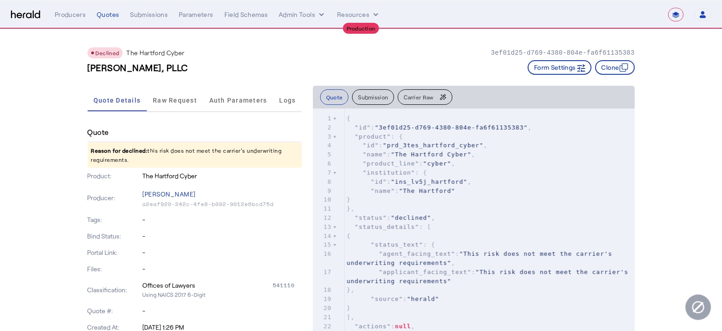 This screenshot has width=722, height=331. Describe the element at coordinates (149, 15) in the screenshot. I see `div: Submissions` at that location.